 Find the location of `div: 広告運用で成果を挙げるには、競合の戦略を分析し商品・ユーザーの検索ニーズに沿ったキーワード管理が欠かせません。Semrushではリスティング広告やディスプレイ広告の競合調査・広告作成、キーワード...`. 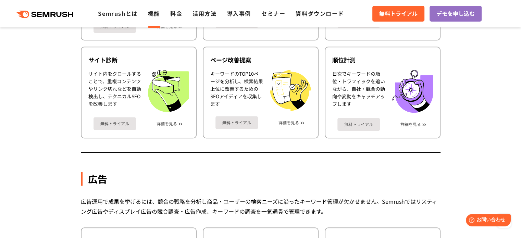

div: 広告運用で成果を挙げるには、競合の戦略を分析し商品・ユーザーの検索ニーズに沿ったキーワード管理が欠かせません。Semrushではリスティング広告やディスプレイ広告の競合調査・広告作成、キーワード... is located at coordinates (261, 207).